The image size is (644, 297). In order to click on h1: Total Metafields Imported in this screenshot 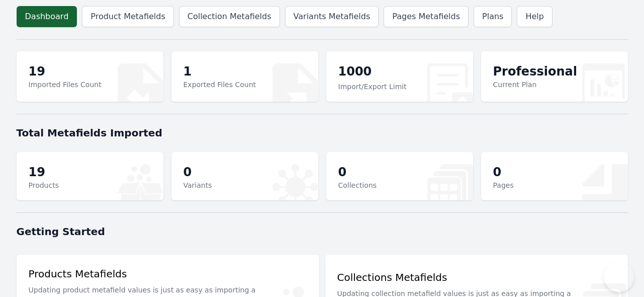, I will do `click(322, 133)`.